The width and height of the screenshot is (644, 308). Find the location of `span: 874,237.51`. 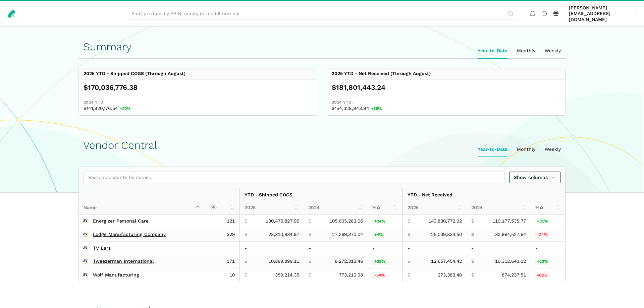

span: 874,237.51 is located at coordinates (514, 276).